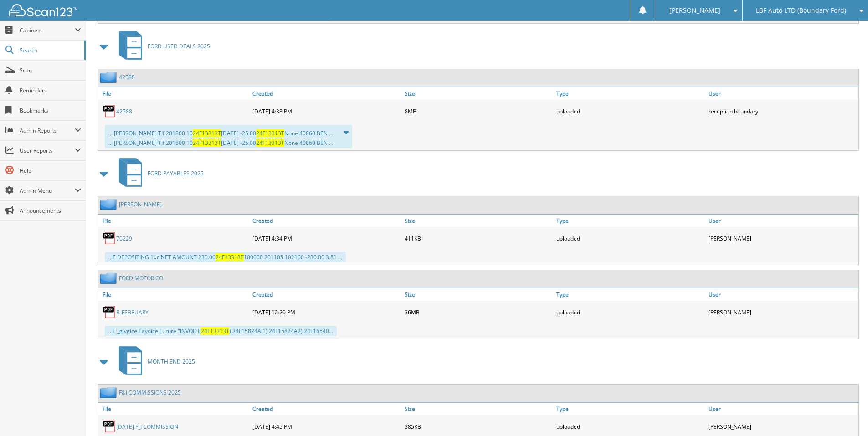  Describe the element at coordinates (479, 312) in the screenshot. I see `div: 36MB` at that location.